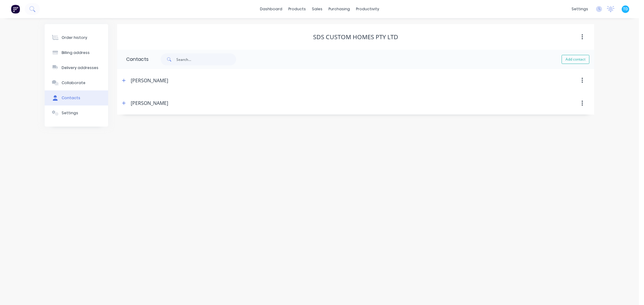 Image resolution: width=644 pixels, height=305 pixels. Describe the element at coordinates (76, 53) in the screenshot. I see `button: Billing address` at that location.